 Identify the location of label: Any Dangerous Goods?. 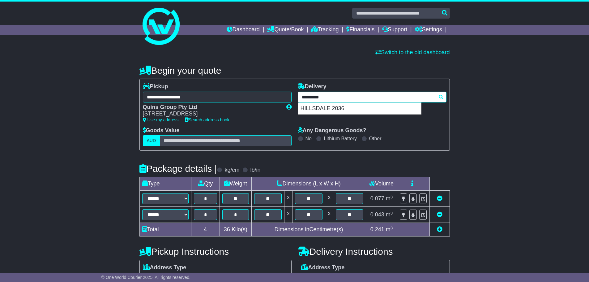
(332, 130).